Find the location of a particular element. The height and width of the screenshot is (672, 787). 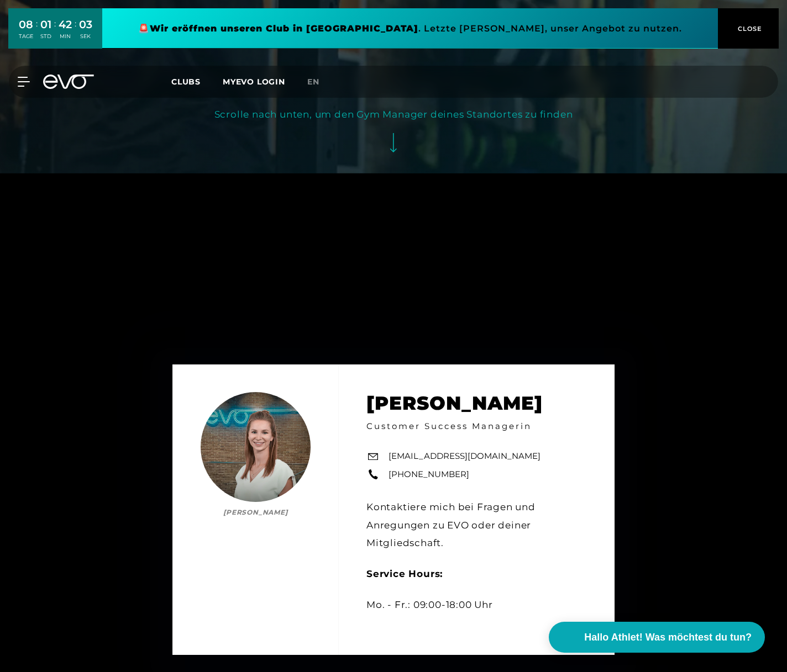

div: Scrolle nach unten, um den Gym Manager deines Standortes zu finden is located at coordinates (394, 115).